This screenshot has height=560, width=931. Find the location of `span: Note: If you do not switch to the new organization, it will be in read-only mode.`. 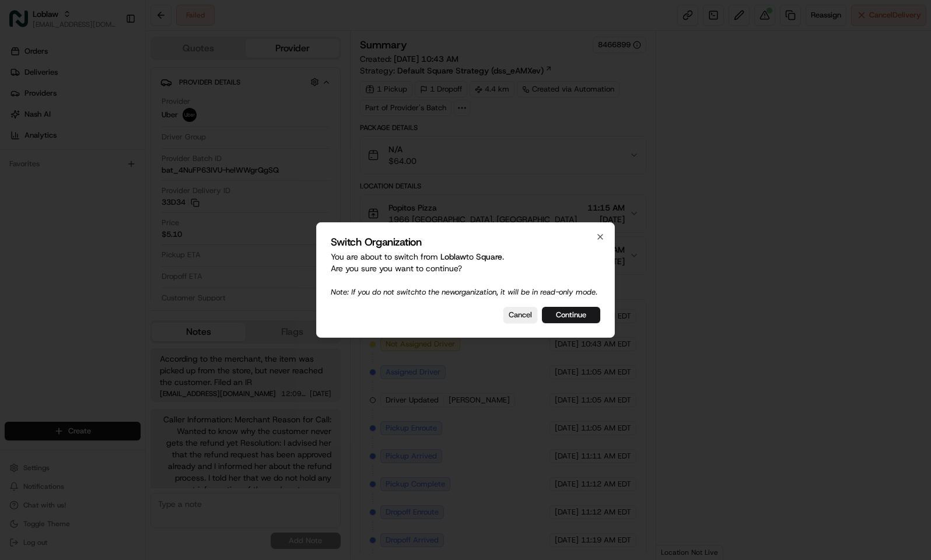

span: Note: If you do not switch to the new organization, it will be in read-only mode. is located at coordinates (464, 292).